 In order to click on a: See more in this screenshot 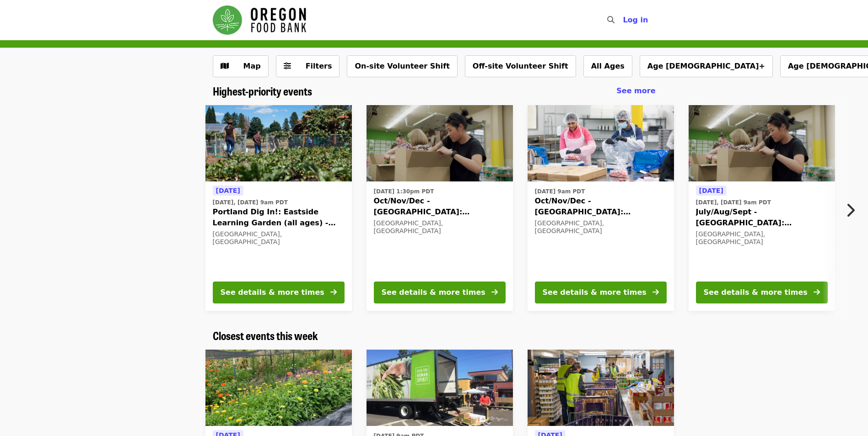, I will do `click(635, 91)`.